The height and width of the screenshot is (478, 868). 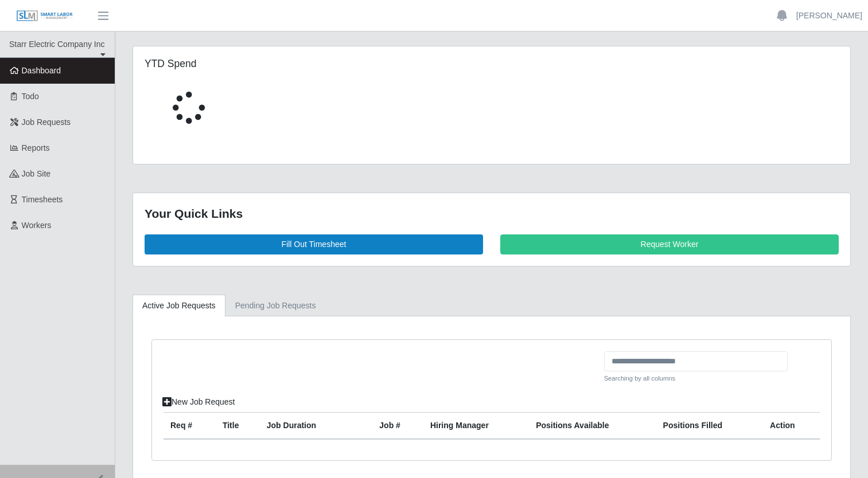 I want to click on h5: YTD Spend, so click(x=254, y=63).